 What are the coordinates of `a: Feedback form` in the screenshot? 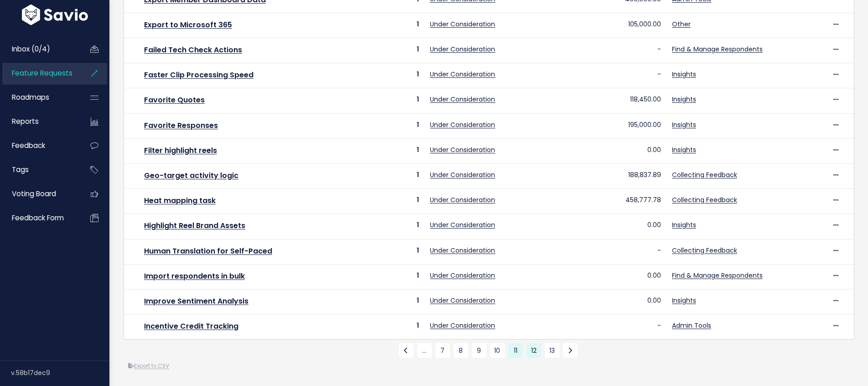 It's located at (38, 218).